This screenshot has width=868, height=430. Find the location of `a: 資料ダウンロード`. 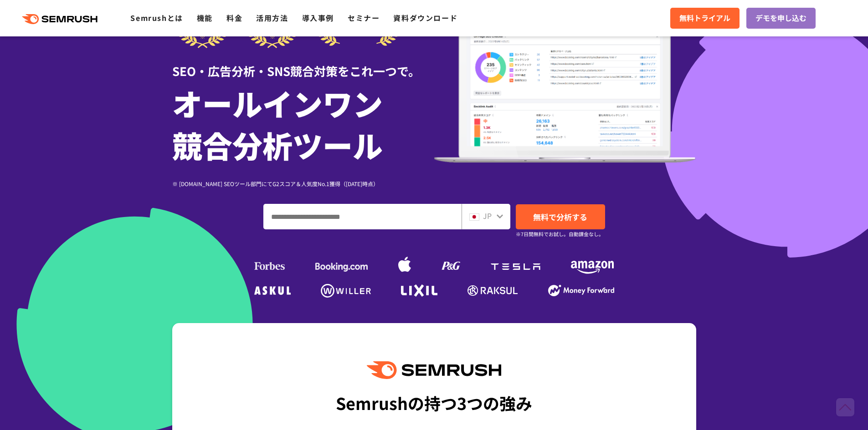

a: 資料ダウンロード is located at coordinates (425, 18).